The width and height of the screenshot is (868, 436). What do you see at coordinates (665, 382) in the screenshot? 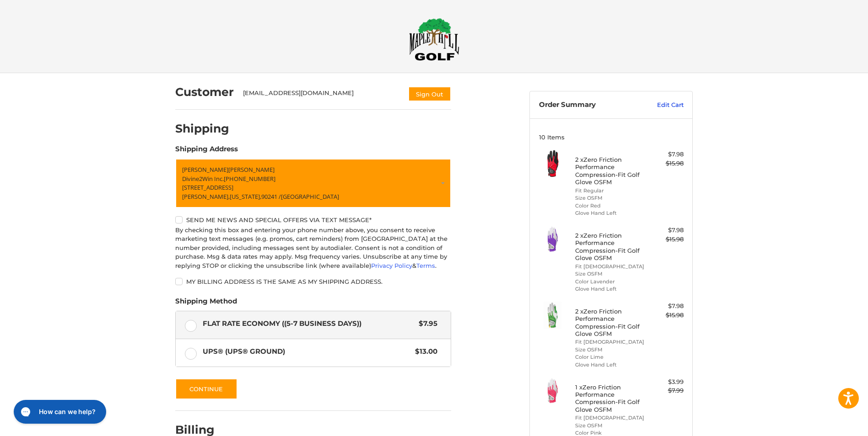
I see `div: $3.99` at bounding box center [665, 382].